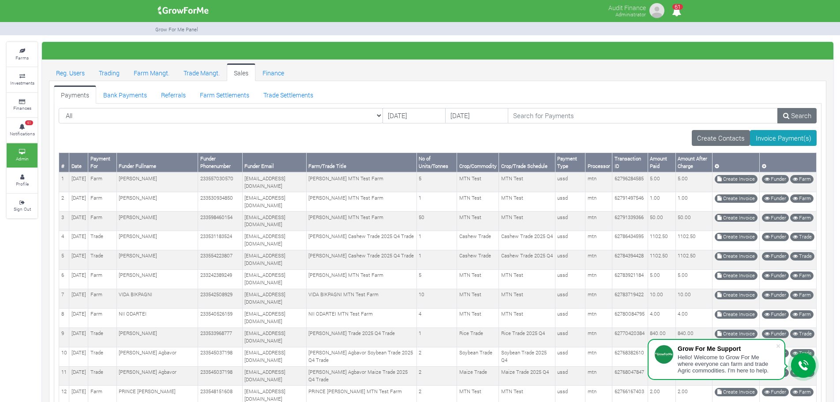 The image size is (840, 402). I want to click on small: Grow For Me Panel, so click(176, 29).